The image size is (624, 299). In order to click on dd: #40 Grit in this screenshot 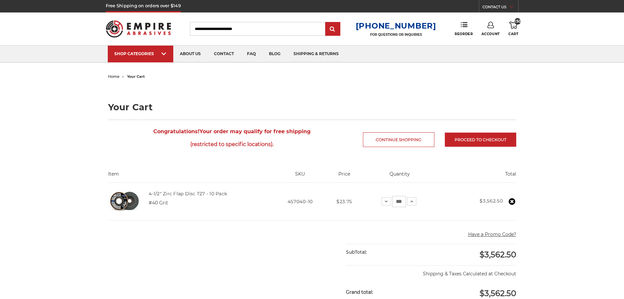, I will do `click(158, 203)`.